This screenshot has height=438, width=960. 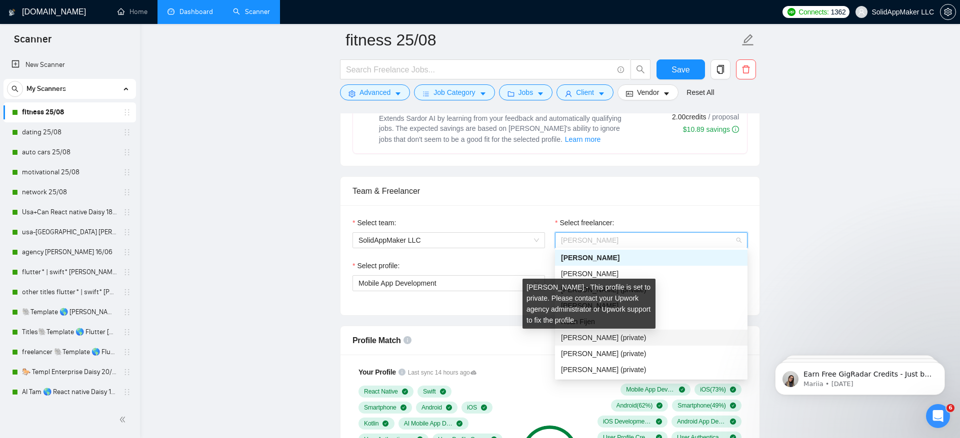 I want to click on img: logo, so click(x=12, y=12).